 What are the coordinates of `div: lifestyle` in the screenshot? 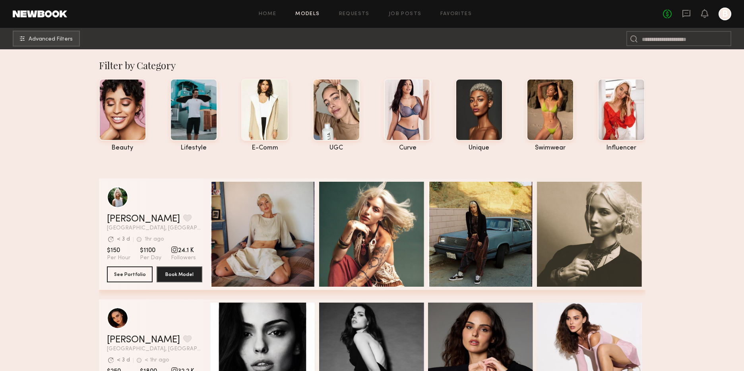 It's located at (194, 148).